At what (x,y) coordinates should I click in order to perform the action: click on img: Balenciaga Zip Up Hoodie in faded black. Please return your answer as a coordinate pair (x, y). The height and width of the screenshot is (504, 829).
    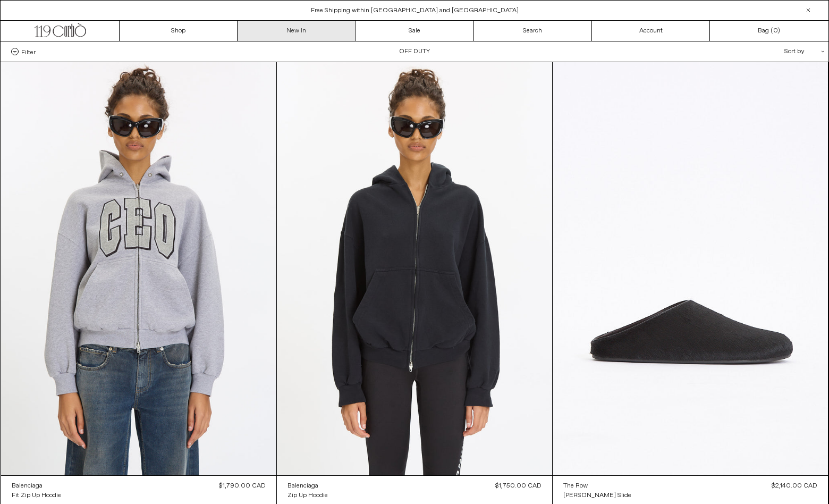
    Looking at the image, I should click on (415, 269).